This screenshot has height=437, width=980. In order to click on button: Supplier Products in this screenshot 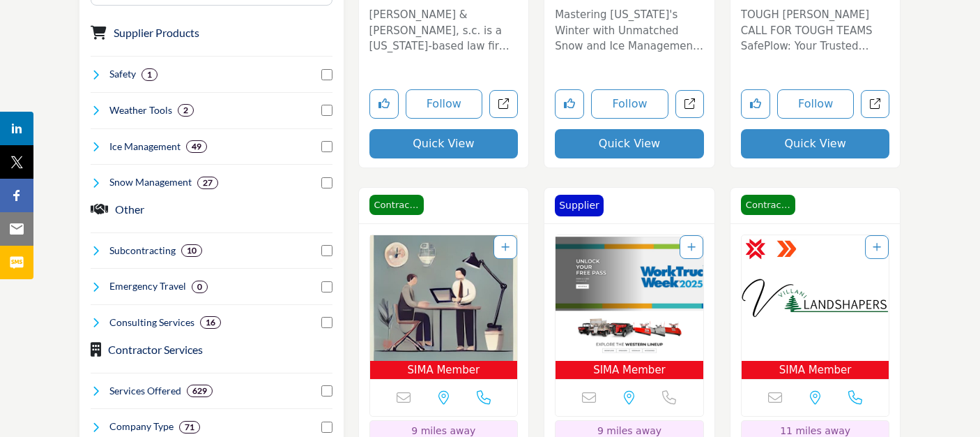, I will do `click(157, 33)`.